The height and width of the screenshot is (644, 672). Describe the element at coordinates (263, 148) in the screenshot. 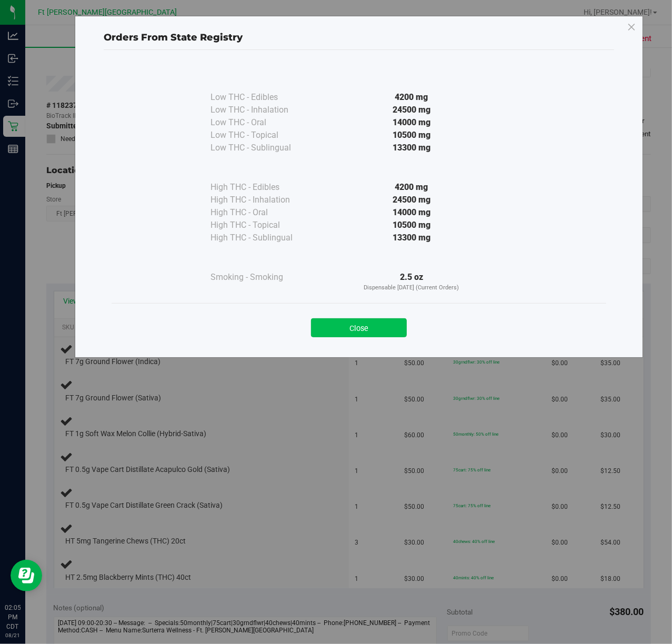

I see `div: Low THC - Sublingual` at that location.